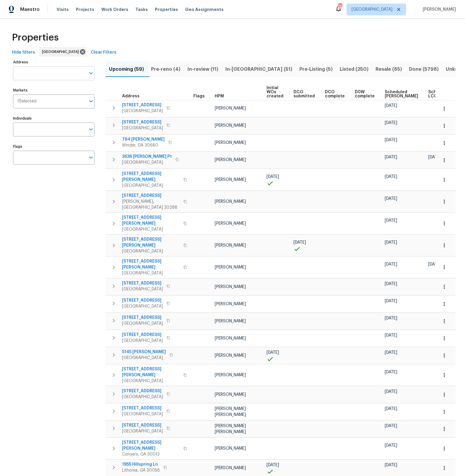 Image resolution: width=465 pixels, height=476 pixels. I want to click on span: DCO submitted, so click(304, 94).